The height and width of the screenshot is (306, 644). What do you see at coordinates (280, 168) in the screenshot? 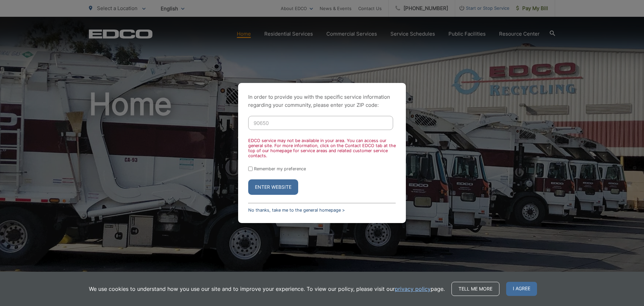
I see `label: Remember my preference` at bounding box center [280, 168].